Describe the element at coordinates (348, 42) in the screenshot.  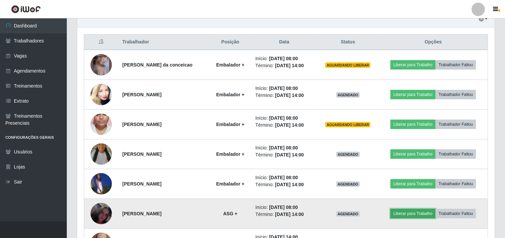
I see `th: Status` at that location.